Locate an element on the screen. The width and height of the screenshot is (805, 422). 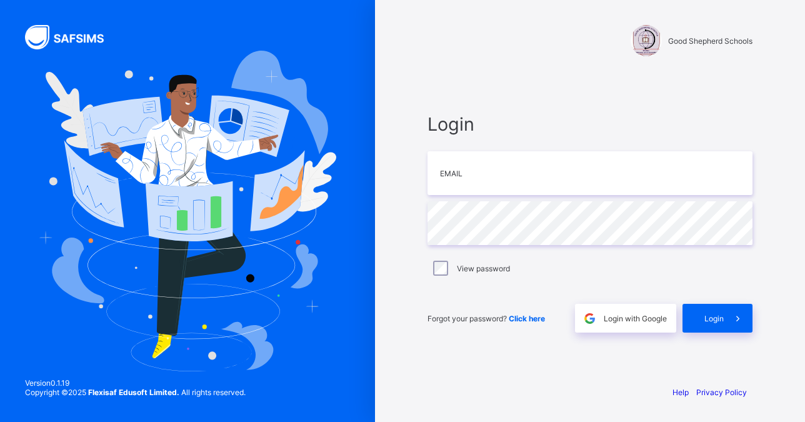
span: Version 0.1.19 is located at coordinates (135, 383).